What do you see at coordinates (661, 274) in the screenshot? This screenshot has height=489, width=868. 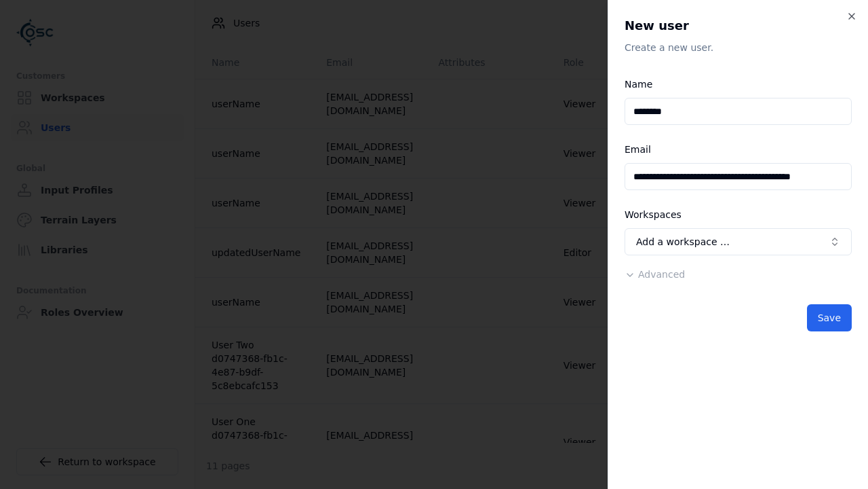 I see `span: Advanced` at bounding box center [661, 274].